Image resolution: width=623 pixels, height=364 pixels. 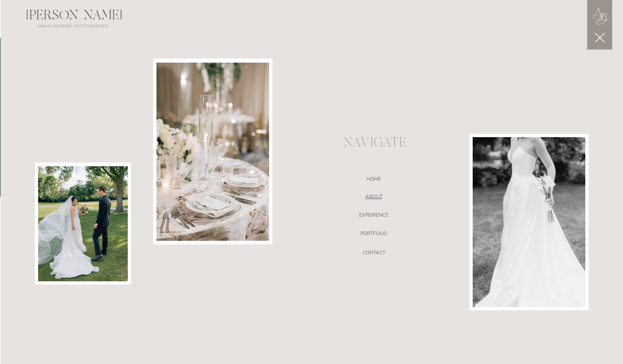 I want to click on a: portfolio, so click(x=374, y=235).